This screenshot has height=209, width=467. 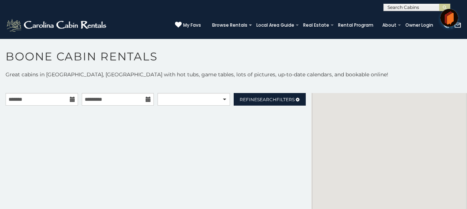 I want to click on img: White-1-2.png, so click(x=57, y=25).